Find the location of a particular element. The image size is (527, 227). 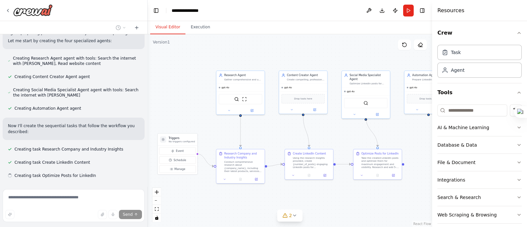

div: Create LinkedIn Content is located at coordinates (309, 154).